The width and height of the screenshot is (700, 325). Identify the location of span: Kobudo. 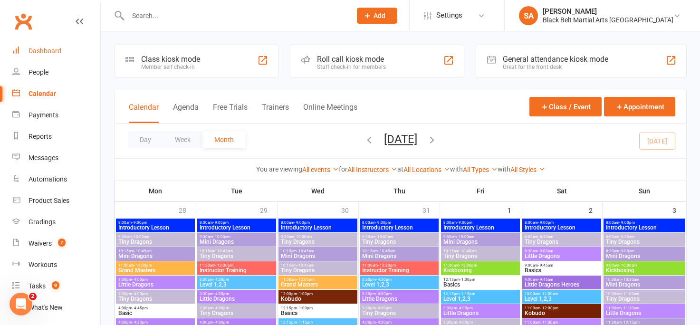
(562, 313).